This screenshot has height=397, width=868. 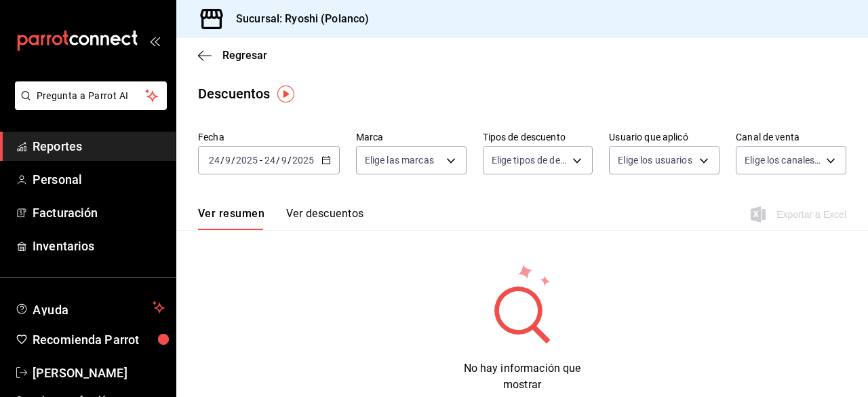 What do you see at coordinates (664, 137) in the screenshot?
I see `label: Usuario que aplicó` at bounding box center [664, 137].